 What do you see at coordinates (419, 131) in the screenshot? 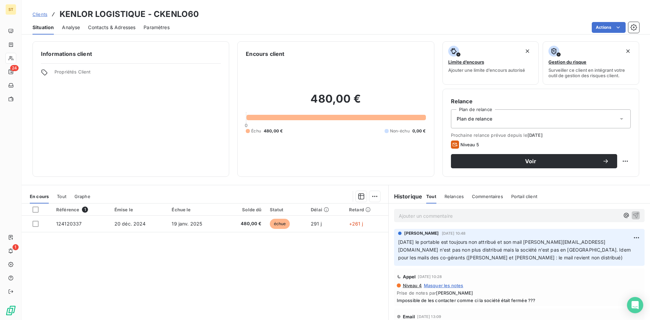
I see `span: 0,00 €` at bounding box center [419, 131].